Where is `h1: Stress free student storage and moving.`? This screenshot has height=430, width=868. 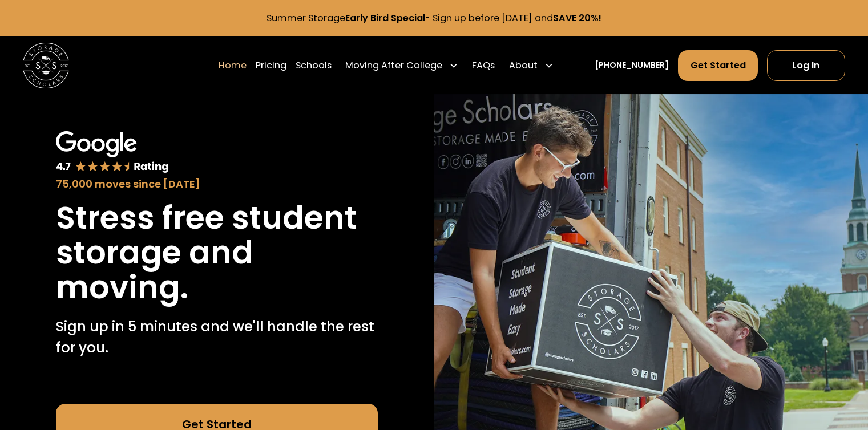 h1: Stress free student storage and moving. is located at coordinates (217, 253).